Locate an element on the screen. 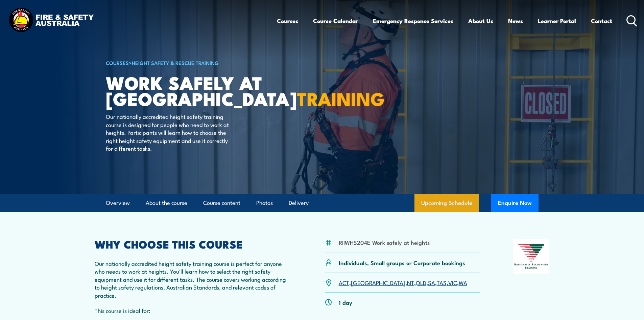 The image size is (644, 320). a: Course content is located at coordinates (221, 203).